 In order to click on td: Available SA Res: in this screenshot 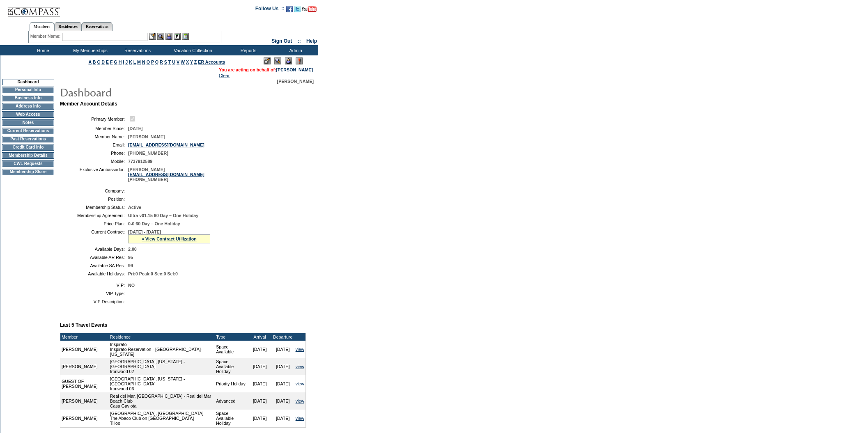, I will do `click(94, 265)`.